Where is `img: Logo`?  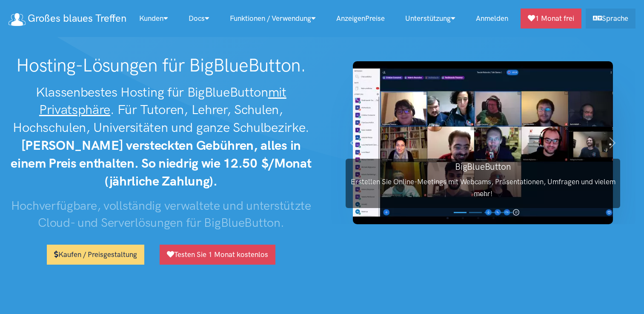
img: Logo is located at coordinates (17, 20).